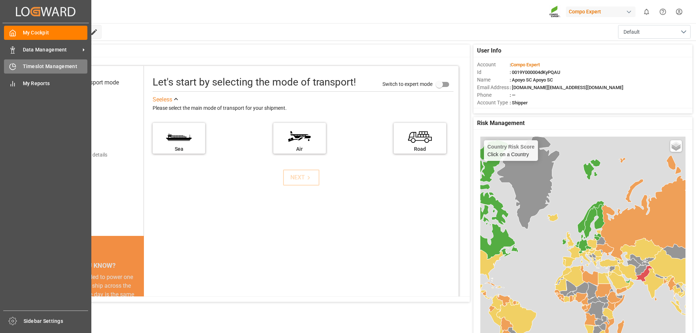 The image size is (696, 333). I want to click on span: Data Management, so click(51, 50).